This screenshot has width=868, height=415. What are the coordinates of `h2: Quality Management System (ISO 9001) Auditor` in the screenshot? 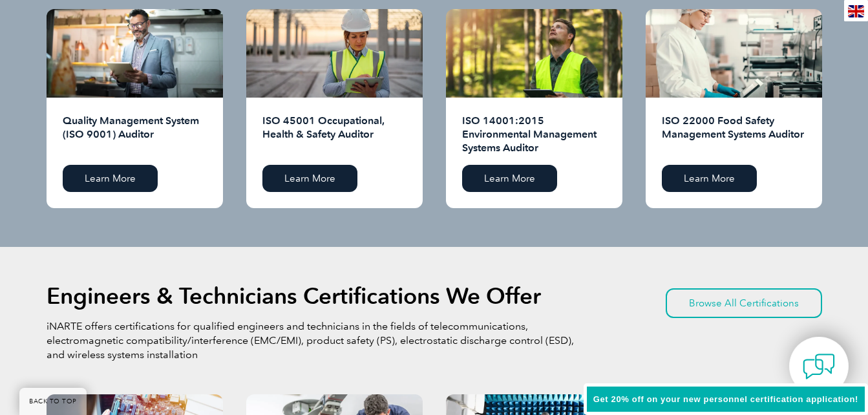 It's located at (135, 135).